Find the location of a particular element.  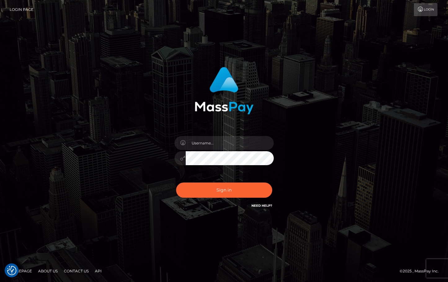

a: API is located at coordinates (98, 271).